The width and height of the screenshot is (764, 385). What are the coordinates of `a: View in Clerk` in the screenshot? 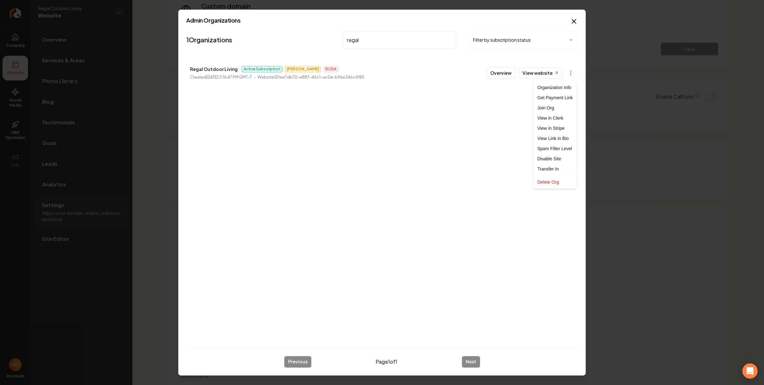 It's located at (555, 118).